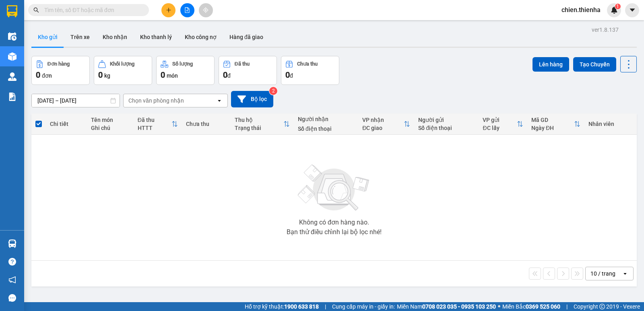 The height and width of the screenshot is (311, 644). I want to click on button: Kho công nợ, so click(201, 37).